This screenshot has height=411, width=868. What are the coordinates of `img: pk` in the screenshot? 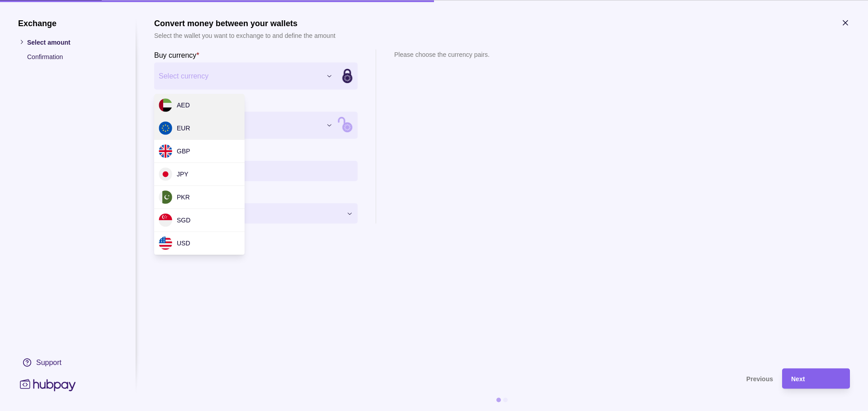 It's located at (165, 197).